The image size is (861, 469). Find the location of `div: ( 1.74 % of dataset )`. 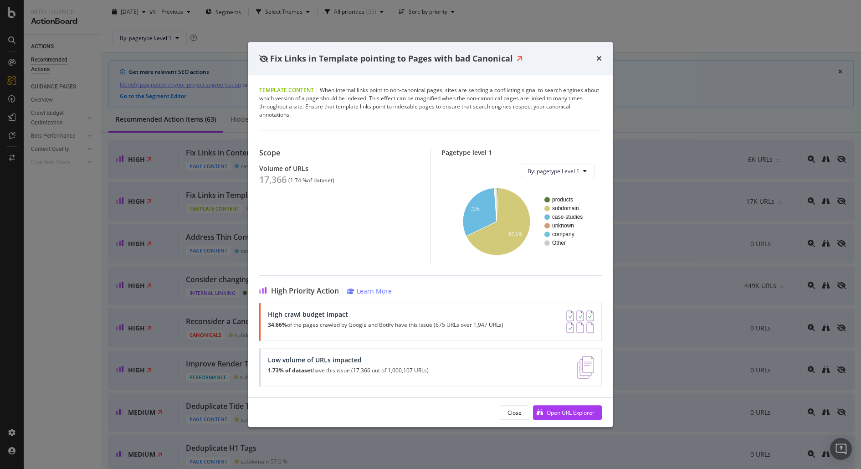

div: ( 1.74 % of dataset ) is located at coordinates (311, 180).